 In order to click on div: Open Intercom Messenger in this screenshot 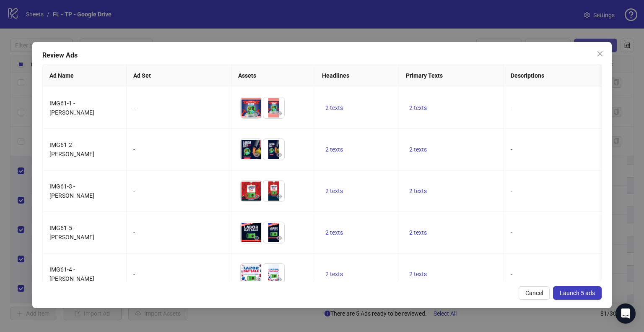, I will do `click(626, 314)`.